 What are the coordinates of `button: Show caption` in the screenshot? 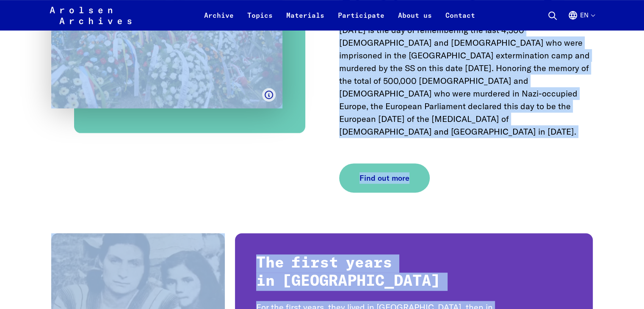 It's located at (269, 95).